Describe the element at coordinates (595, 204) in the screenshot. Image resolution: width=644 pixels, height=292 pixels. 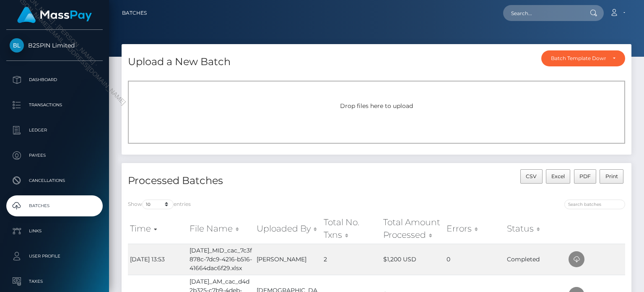
I see `input: Search batches` at that location.